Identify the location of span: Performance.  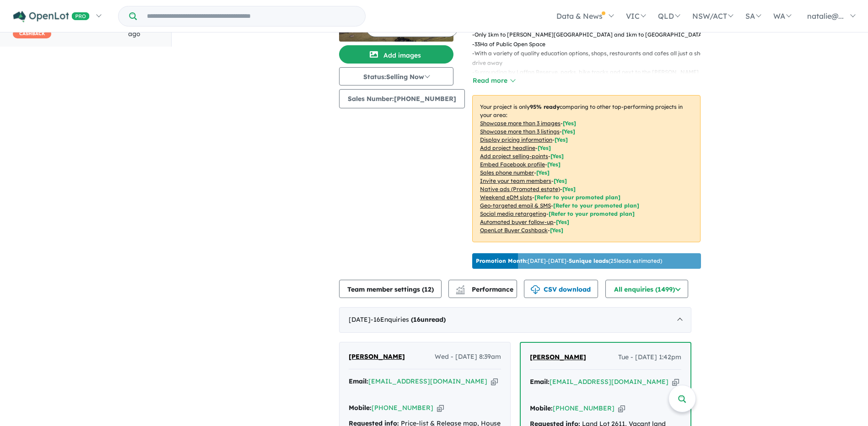
(485, 289).